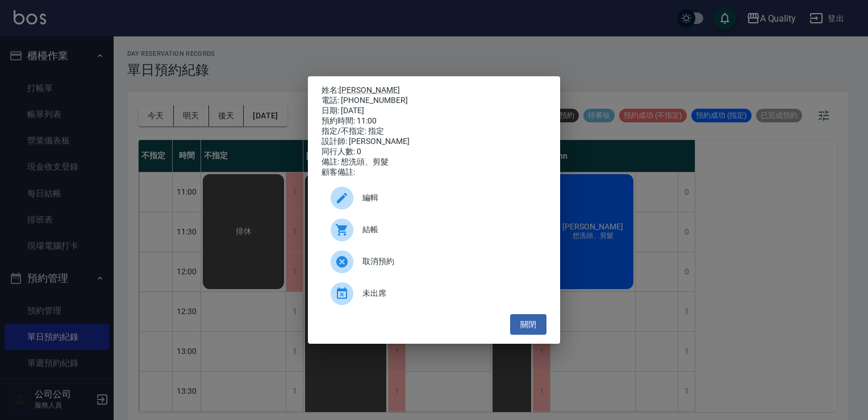  Describe the element at coordinates (434, 294) in the screenshot. I see `div: 未出席` at that location.